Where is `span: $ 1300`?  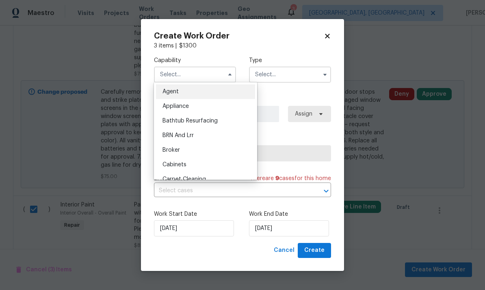 span: $ 1300 is located at coordinates (188, 46).